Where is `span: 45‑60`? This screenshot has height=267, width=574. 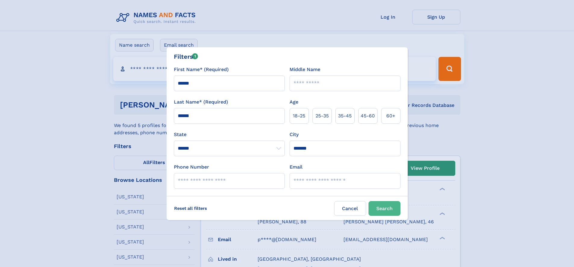
span: 45‑60 is located at coordinates (368, 116).